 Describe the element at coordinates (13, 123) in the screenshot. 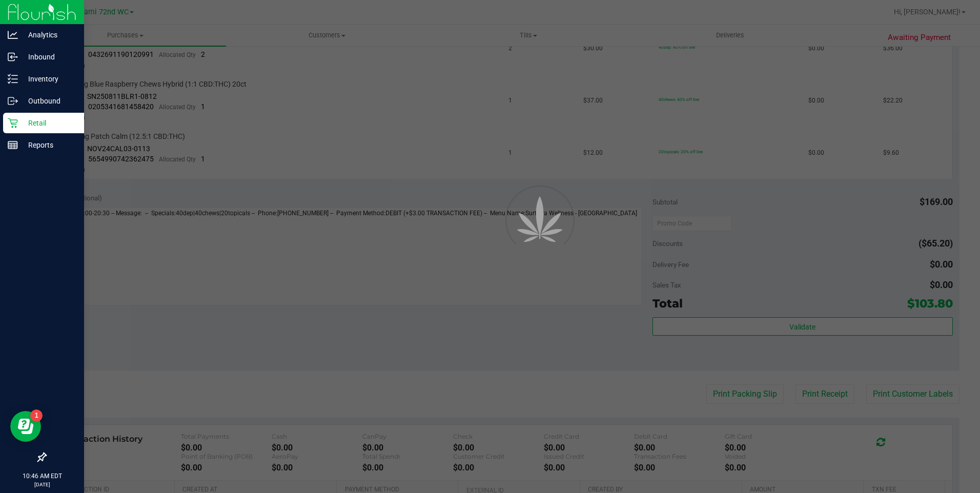

I see `inline-svg: Retail` at that location.